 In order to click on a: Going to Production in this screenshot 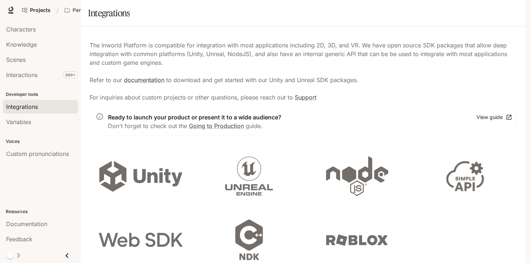, I will do `click(216, 126)`.